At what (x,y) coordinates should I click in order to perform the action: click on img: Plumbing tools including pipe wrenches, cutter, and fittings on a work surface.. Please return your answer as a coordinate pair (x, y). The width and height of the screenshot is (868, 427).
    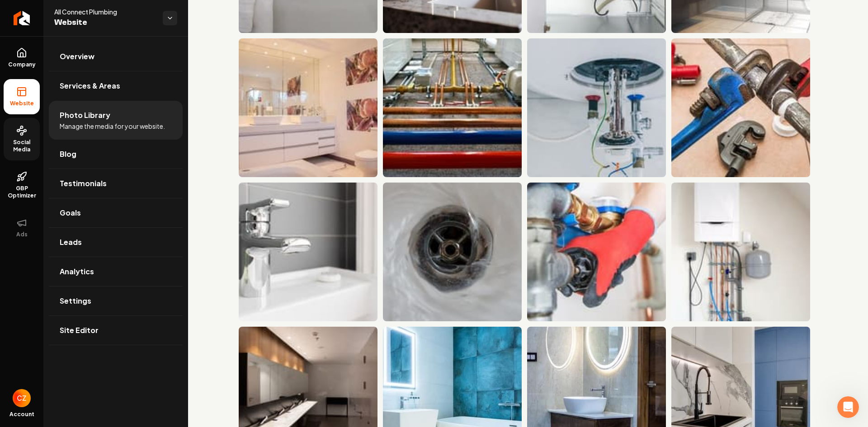
    Looking at the image, I should click on (740, 108).